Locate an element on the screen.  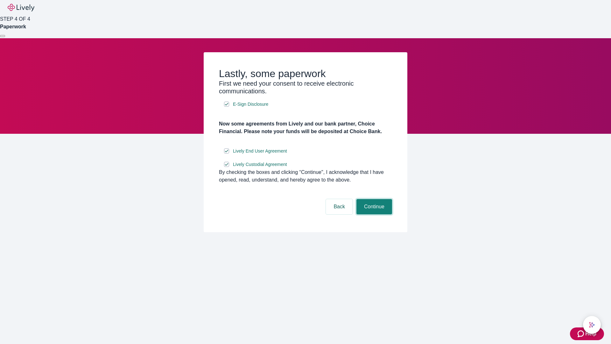
span: Help is located at coordinates (591, 334).